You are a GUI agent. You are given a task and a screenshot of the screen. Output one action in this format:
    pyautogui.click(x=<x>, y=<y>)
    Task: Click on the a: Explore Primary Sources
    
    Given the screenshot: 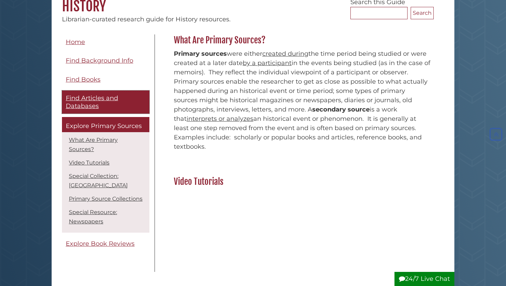 What is the action you would take?
    pyautogui.click(x=106, y=125)
    